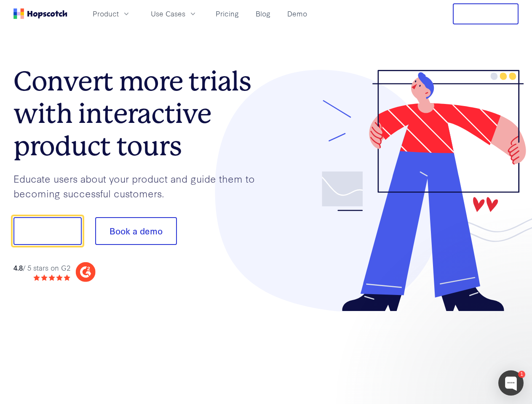  Describe the element at coordinates (174, 13) in the screenshot. I see `button: Use Cases` at that location.